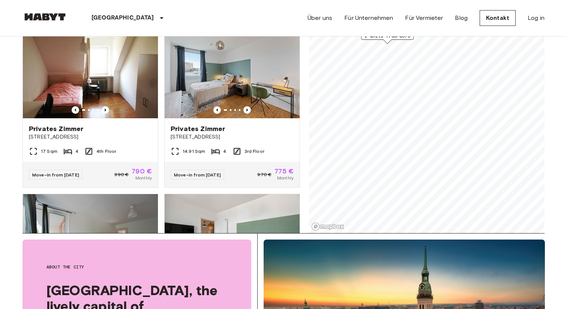 The image size is (567, 309). What do you see at coordinates (232, 239) in the screenshot?
I see `img: Marketing picture of unit DE-02-023-002-03HF` at bounding box center [232, 239].